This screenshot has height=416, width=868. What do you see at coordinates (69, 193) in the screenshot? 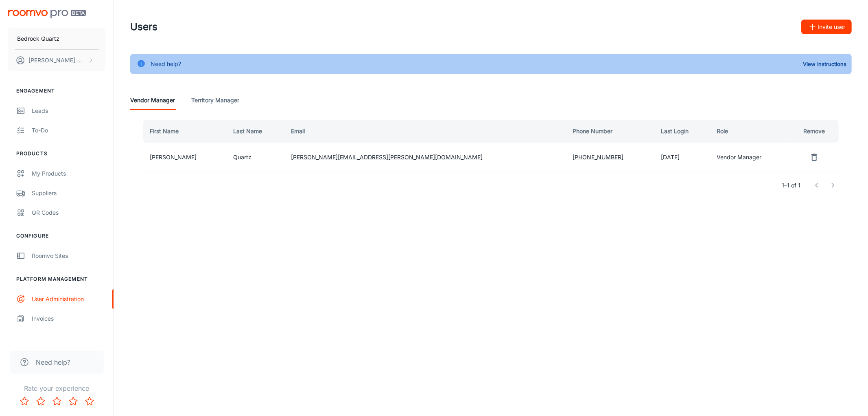
I see `div: Suppliers` at bounding box center [69, 193].